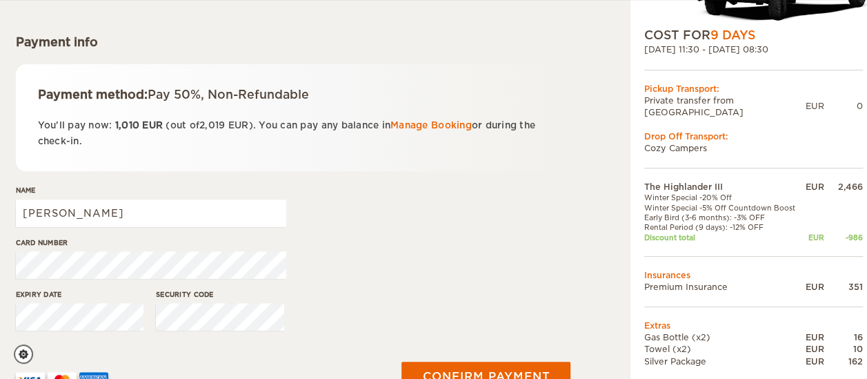 The width and height of the screenshot is (867, 379). What do you see at coordinates (724, 197) in the screenshot?
I see `td: Winter Special -20% Off` at bounding box center [724, 197].